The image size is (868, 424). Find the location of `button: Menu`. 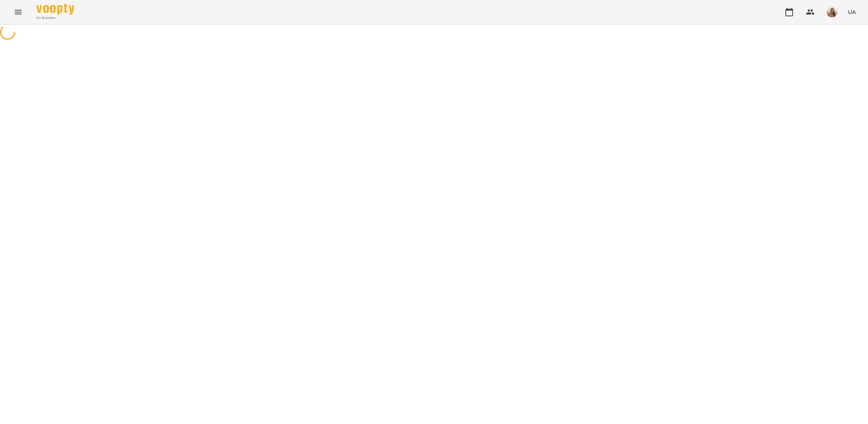

button: Menu is located at coordinates (18, 12).